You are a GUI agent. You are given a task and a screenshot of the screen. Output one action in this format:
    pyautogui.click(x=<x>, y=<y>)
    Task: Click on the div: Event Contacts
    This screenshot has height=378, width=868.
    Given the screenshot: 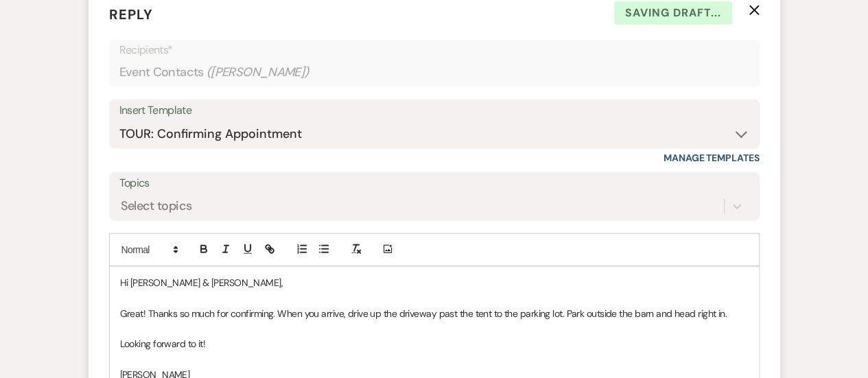 What is the action you would take?
    pyautogui.click(x=434, y=72)
    